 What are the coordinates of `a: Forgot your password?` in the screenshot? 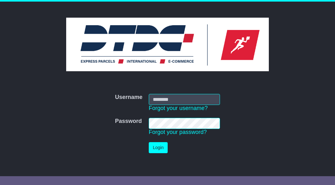 It's located at (178, 132).